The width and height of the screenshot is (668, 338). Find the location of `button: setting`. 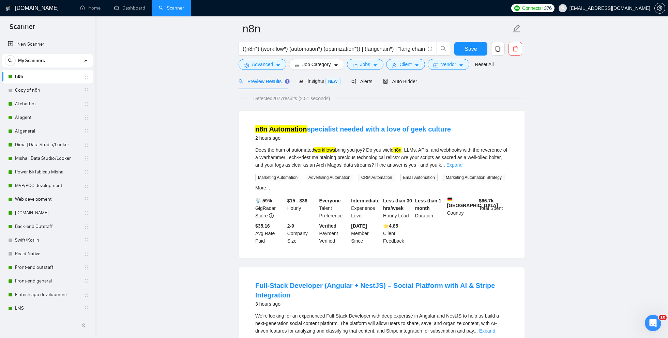

button: setting is located at coordinates (660, 8).